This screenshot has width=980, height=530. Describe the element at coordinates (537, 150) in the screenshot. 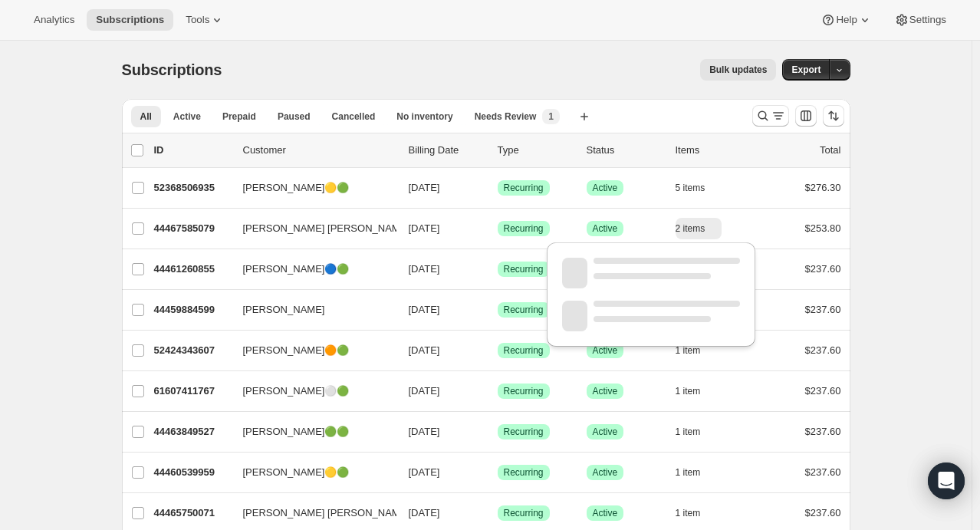

I see `div: Type` at that location.